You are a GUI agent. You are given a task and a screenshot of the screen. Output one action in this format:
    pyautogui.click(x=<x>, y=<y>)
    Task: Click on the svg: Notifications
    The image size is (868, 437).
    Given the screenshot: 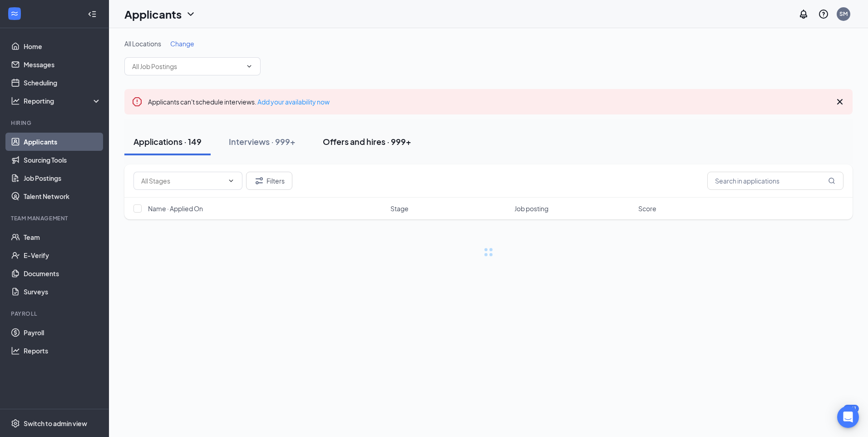 What is the action you would take?
    pyautogui.click(x=803, y=14)
    